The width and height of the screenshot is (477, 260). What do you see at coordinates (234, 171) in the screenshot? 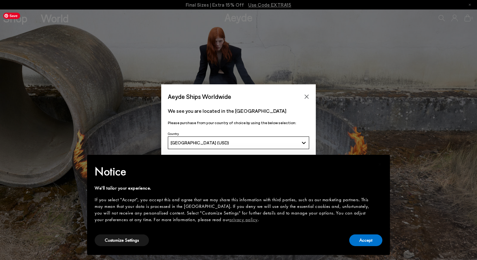
I see `h2: Notice` at bounding box center [234, 171].